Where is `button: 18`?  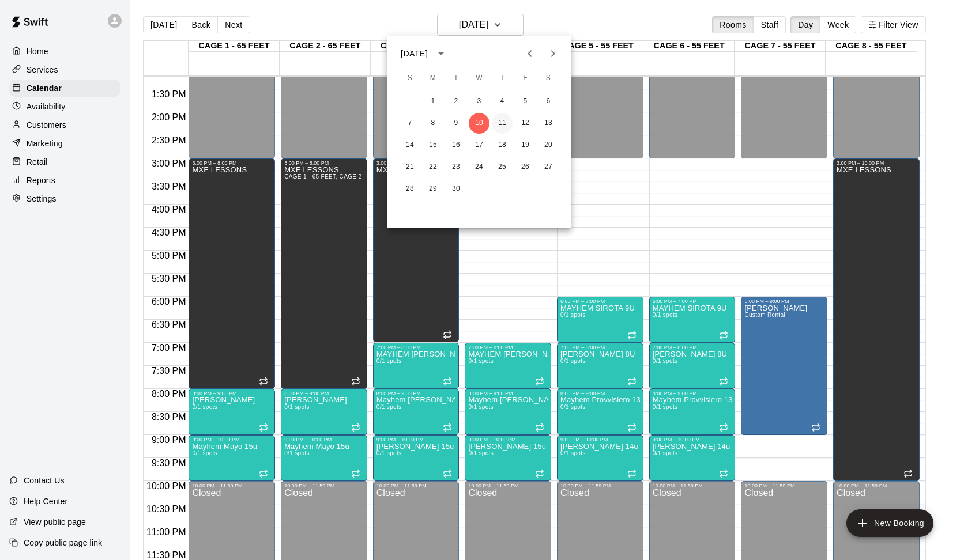 button: 18 is located at coordinates (502, 145).